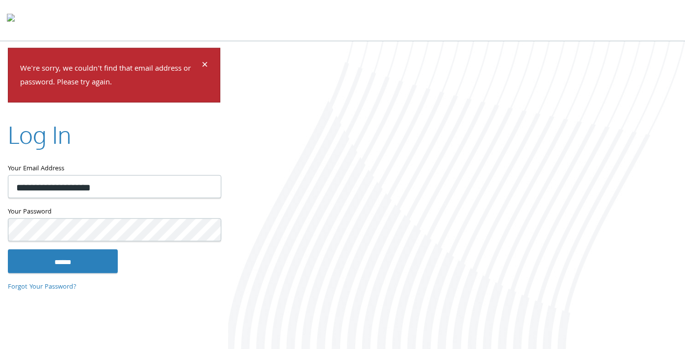 This screenshot has width=685, height=349. What do you see at coordinates (39, 134) in the screenshot?
I see `h2: Log In` at bounding box center [39, 134].